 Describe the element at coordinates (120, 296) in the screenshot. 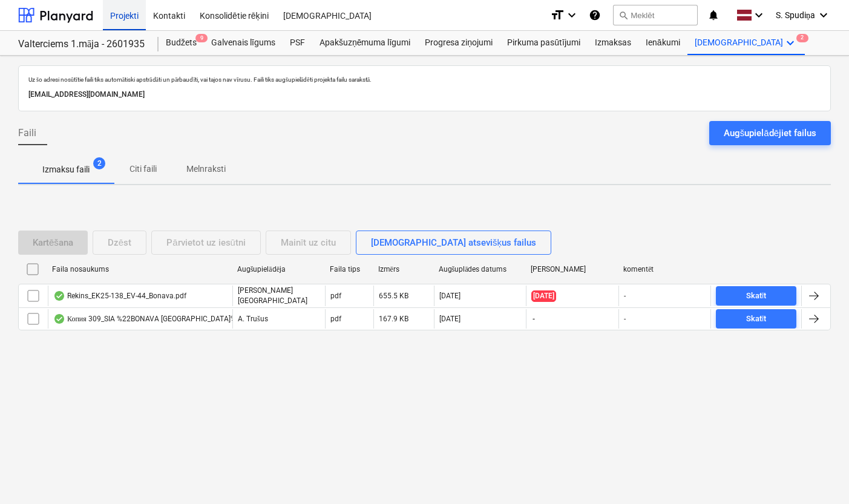

I see `div: Rekins_EK25-138_EV-44_Bonava.pdf` at that location.